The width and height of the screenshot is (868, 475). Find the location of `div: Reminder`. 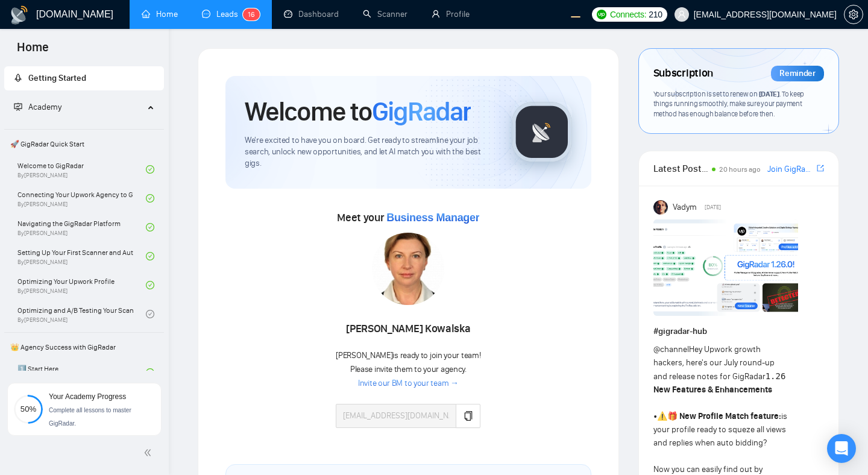

div: Reminder is located at coordinates (797, 74).